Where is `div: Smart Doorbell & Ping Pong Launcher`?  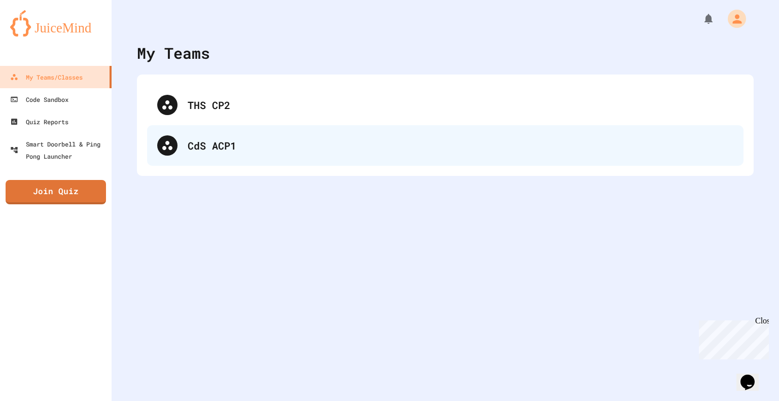
div: Smart Doorbell & Ping Pong Launcher is located at coordinates (59, 150).